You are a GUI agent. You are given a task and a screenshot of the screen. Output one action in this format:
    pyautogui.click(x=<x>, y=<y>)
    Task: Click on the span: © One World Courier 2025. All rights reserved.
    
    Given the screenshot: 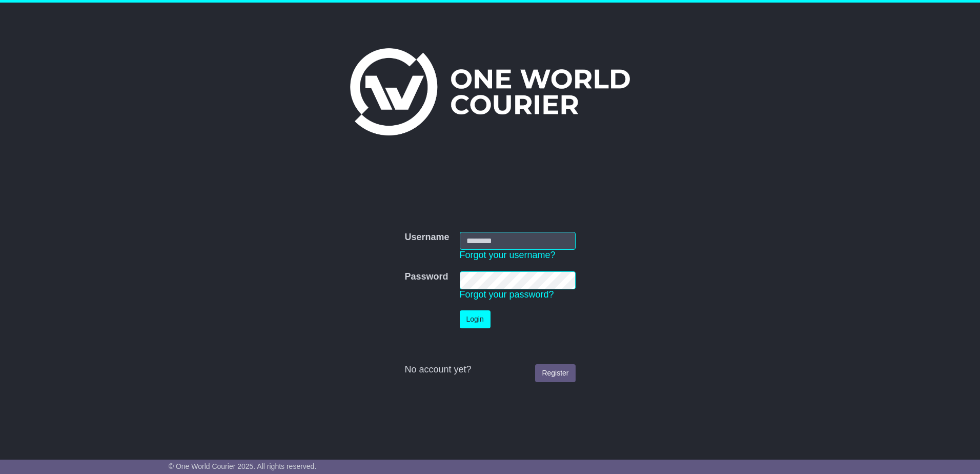 What is the action you would take?
    pyautogui.click(x=242, y=466)
    